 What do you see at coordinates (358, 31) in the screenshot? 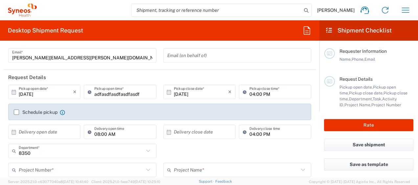
I see `h2: Shipment Checklist` at bounding box center [358, 31].